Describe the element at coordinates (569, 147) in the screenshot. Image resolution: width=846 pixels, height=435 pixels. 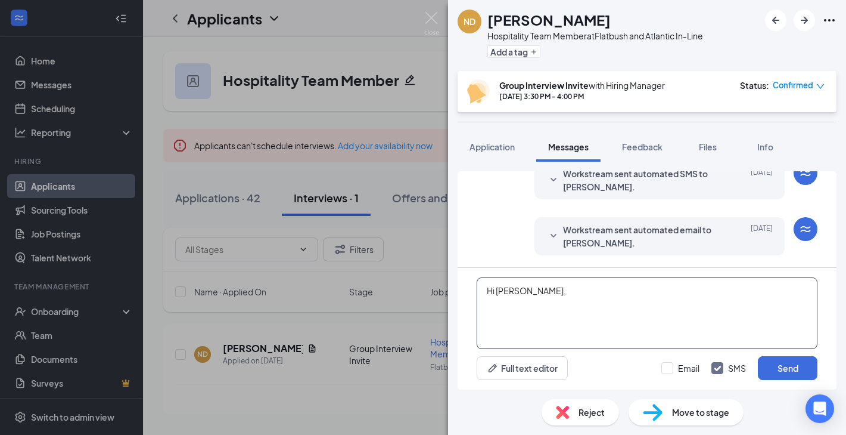
I see `span: Messages` at that location.